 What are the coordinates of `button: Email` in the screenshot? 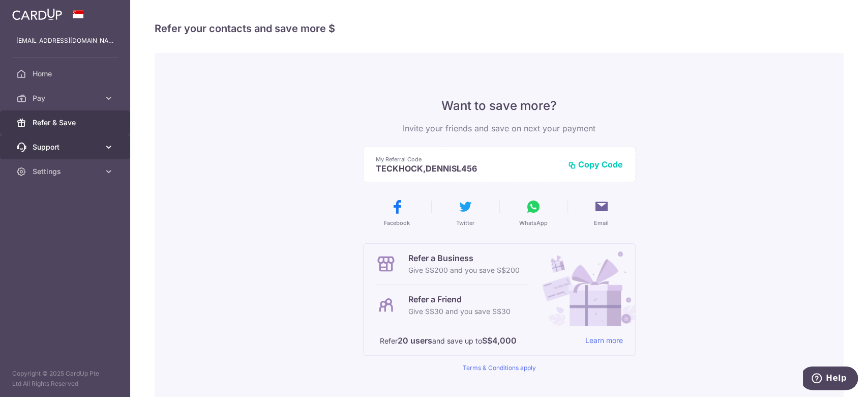 It's located at (602, 213).